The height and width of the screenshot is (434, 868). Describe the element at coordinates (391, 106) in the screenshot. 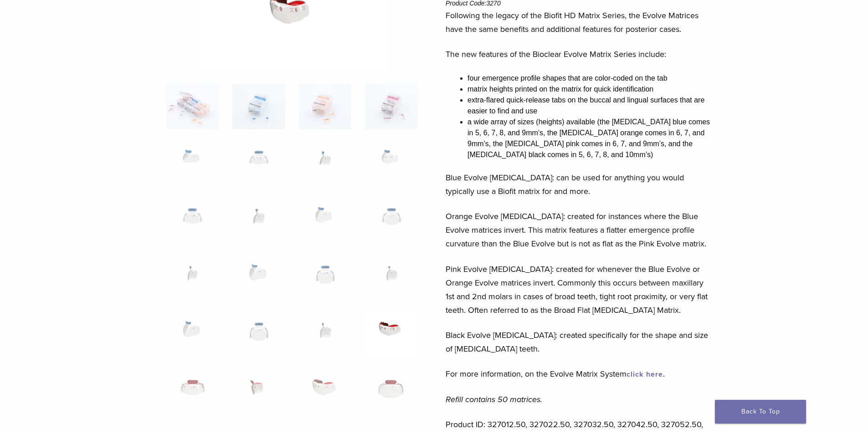

I see `img: Bioclear Evolve Posterior Matrix Series - Image 4` at that location.